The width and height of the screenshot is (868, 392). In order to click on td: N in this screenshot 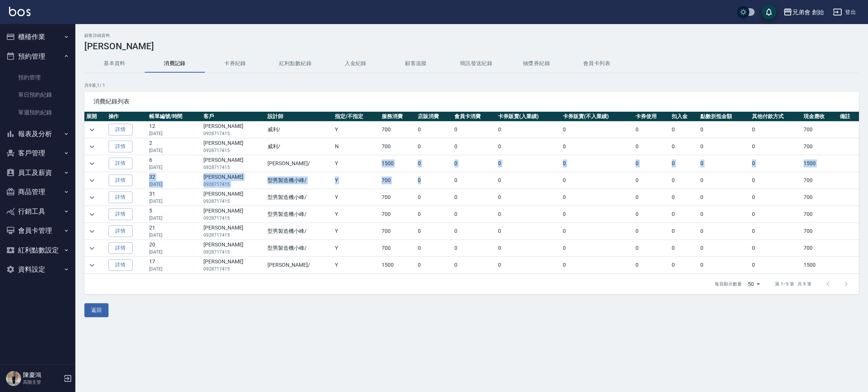, I will do `click(356, 147)`.